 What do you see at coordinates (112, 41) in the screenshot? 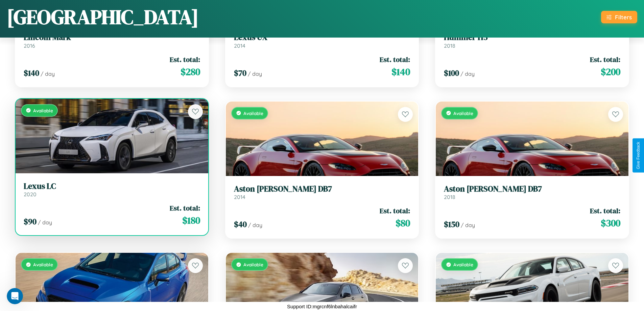
I see `a: Lincoln Mark2016` at bounding box center [112, 41].